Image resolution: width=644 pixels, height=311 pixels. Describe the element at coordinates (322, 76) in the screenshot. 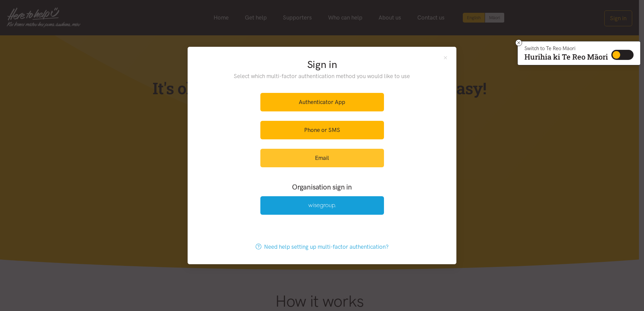

I see `p: Select which multi-factor authentication method you would like to use` at that location.